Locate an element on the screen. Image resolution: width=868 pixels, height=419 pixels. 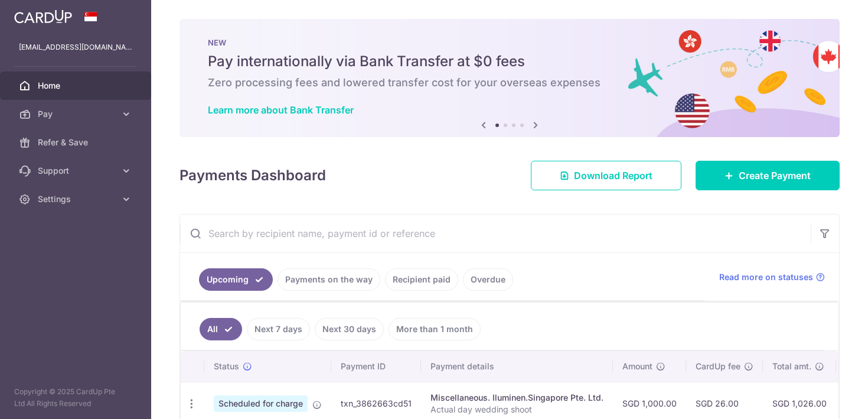
span: Pay is located at coordinates (77, 114).